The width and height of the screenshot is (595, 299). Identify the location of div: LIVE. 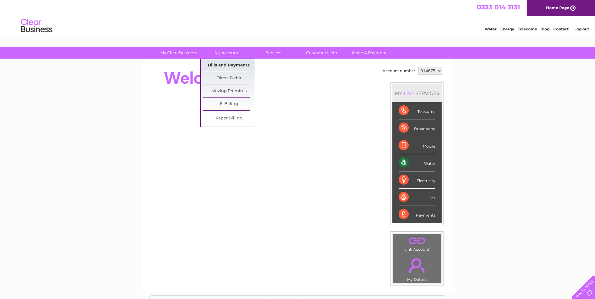
(409, 93).